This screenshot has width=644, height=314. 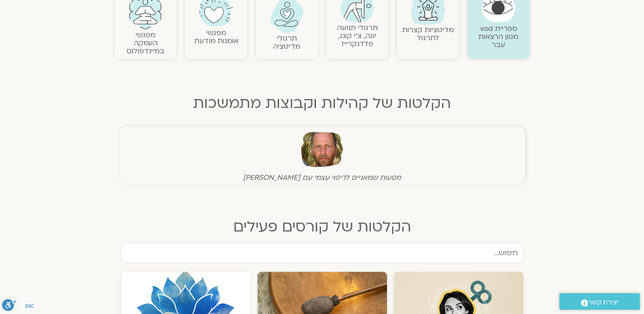 What do you see at coordinates (428, 34) in the screenshot?
I see `a: מדיטציות קצרות לתרגול` at bounding box center [428, 34].